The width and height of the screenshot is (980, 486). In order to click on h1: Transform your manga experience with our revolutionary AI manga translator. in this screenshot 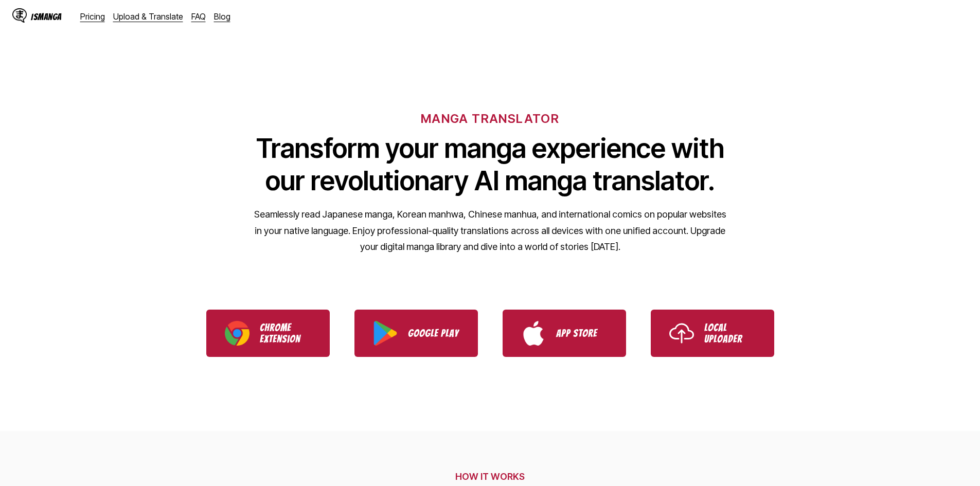, I will do `click(490, 164)`.